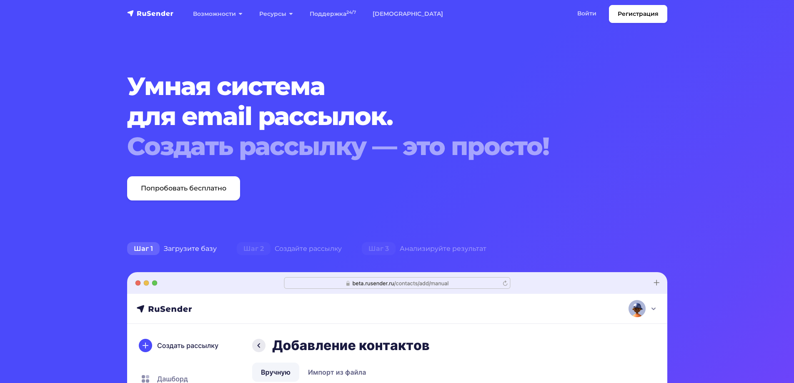 Image resolution: width=794 pixels, height=383 pixels. Describe the element at coordinates (172, 249) in the screenshot. I see `div: Загрузите базу` at that location.